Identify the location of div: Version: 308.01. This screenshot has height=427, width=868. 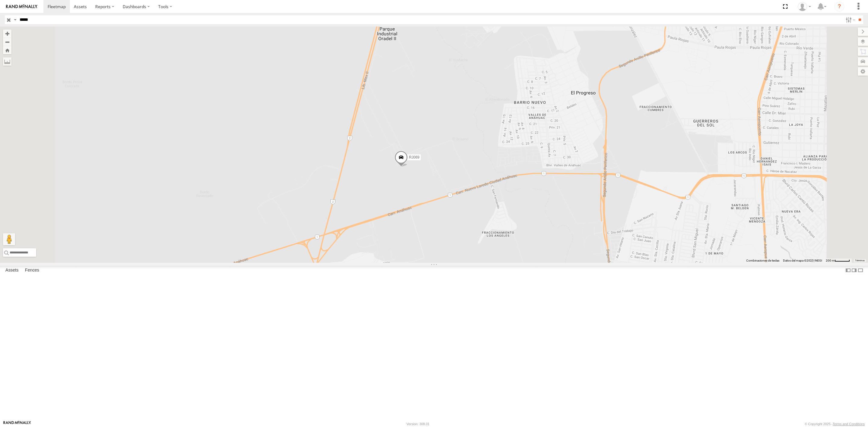
(418, 424).